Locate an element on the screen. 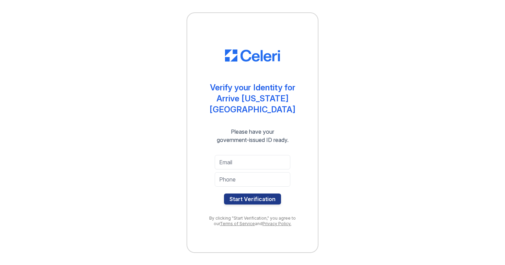 Image resolution: width=505 pixels, height=265 pixels. a: Terms of Service is located at coordinates (238, 223).